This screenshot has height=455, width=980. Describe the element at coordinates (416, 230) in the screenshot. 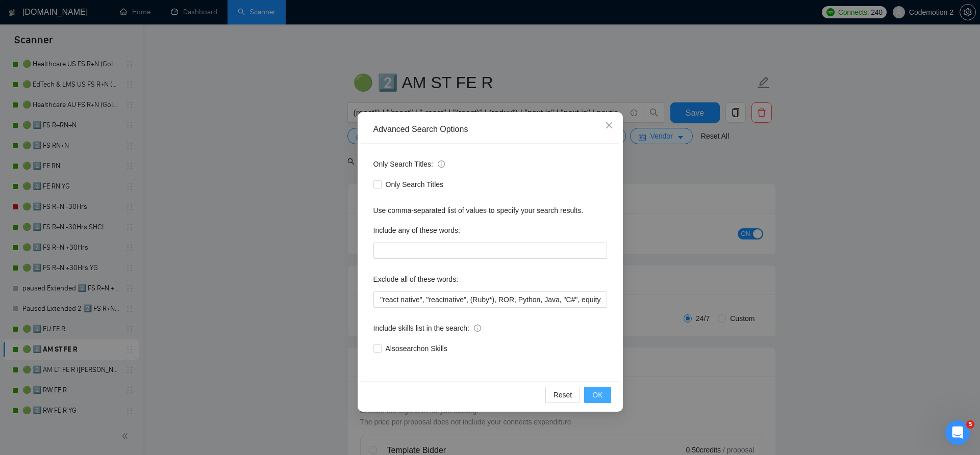

I see `label: Include any of these words:` at that location.